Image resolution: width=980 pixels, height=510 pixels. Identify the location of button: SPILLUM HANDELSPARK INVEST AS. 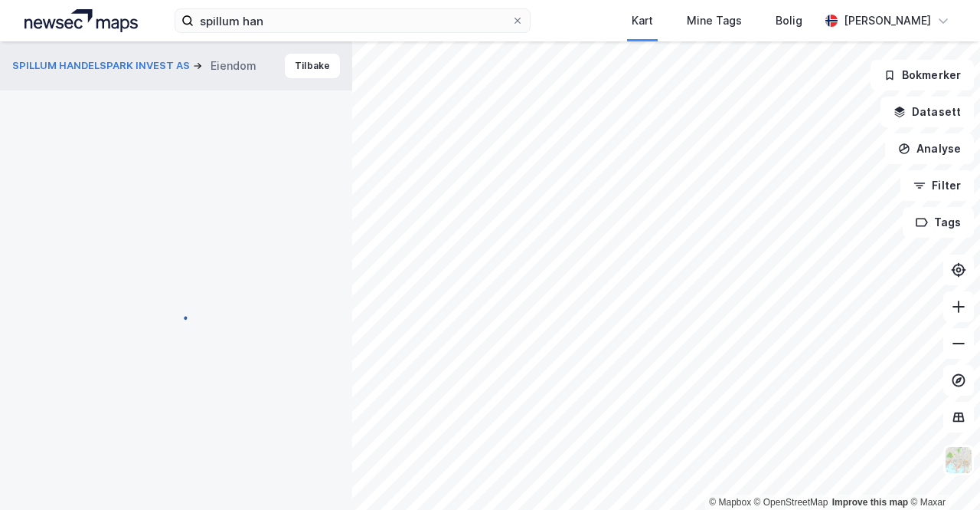
(102, 66).